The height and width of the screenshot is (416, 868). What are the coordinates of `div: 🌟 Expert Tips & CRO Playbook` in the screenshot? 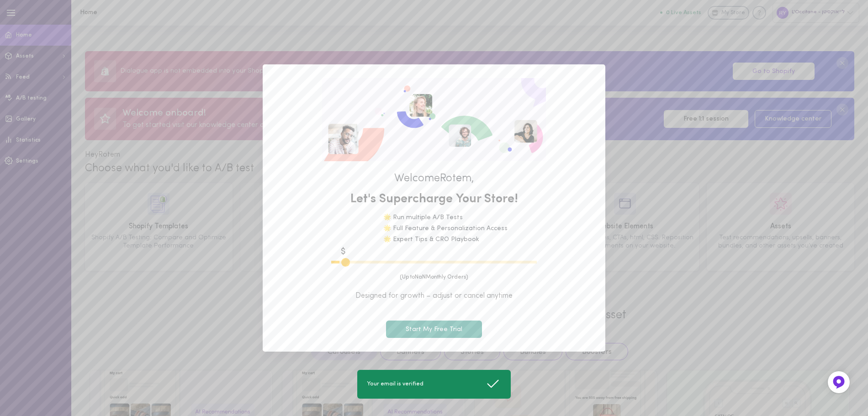 It's located at (445, 240).